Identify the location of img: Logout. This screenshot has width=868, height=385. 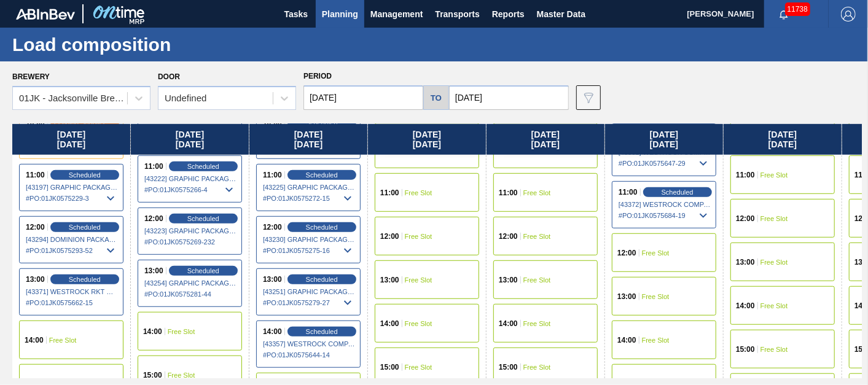
(849, 14).